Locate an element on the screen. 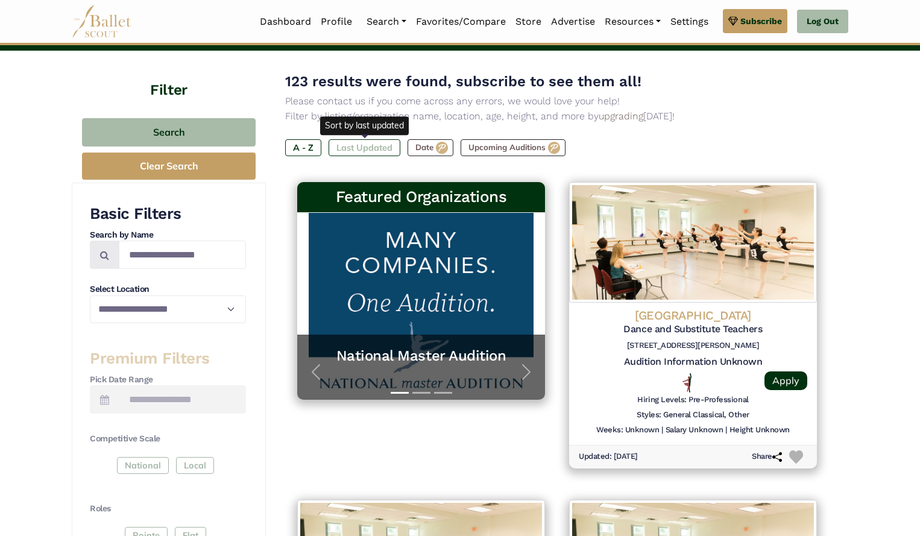 The height and width of the screenshot is (536, 920). div: Sort by last updated is located at coordinates (364, 125).